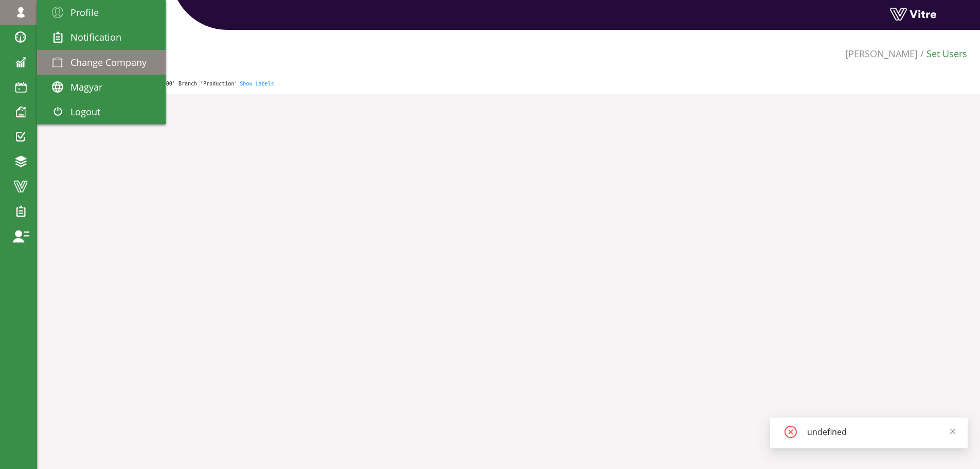  What do you see at coordinates (101, 37) in the screenshot?
I see `a: Notification` at bounding box center [101, 37].